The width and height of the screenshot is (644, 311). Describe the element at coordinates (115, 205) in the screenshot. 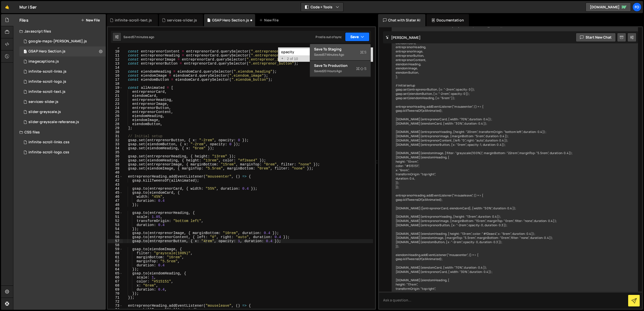

I see `div: 48` at that location.